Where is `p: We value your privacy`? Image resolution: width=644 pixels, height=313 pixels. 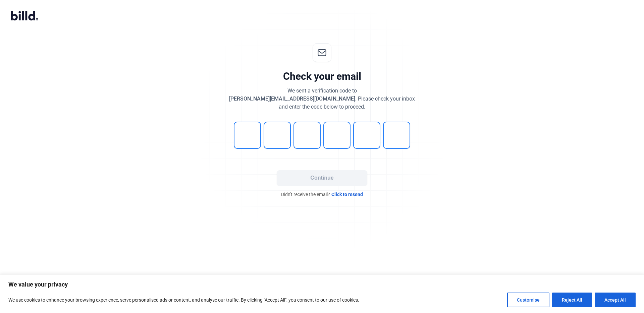
p: We value your privacy is located at coordinates (322, 285).